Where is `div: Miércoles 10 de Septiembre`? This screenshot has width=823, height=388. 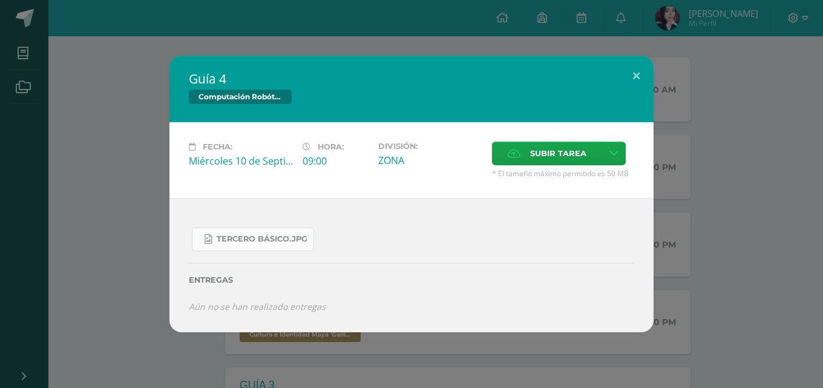
div: Miércoles 10 de Septiembre is located at coordinates (241, 161).